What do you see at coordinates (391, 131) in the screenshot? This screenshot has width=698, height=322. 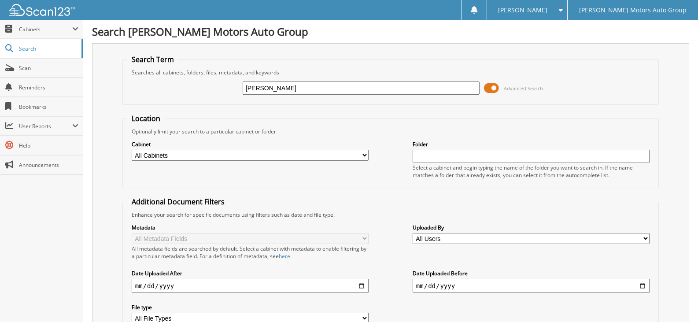 I see `div: Optionally limit your search to a particular cabinet or folder` at bounding box center [391, 131].